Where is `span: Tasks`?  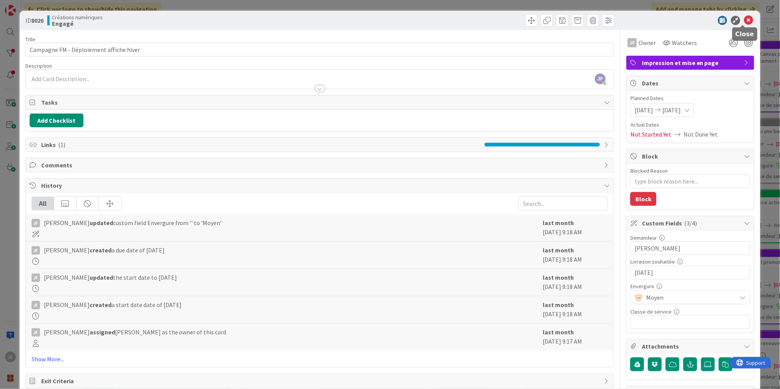
span: Tasks is located at coordinates (321, 102).